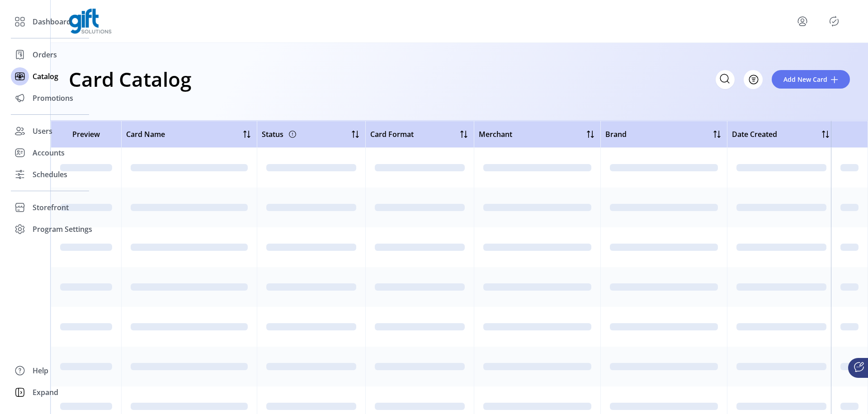 The width and height of the screenshot is (868, 414). What do you see at coordinates (130, 79) in the screenshot?
I see `h1: Card Catalog` at bounding box center [130, 79].